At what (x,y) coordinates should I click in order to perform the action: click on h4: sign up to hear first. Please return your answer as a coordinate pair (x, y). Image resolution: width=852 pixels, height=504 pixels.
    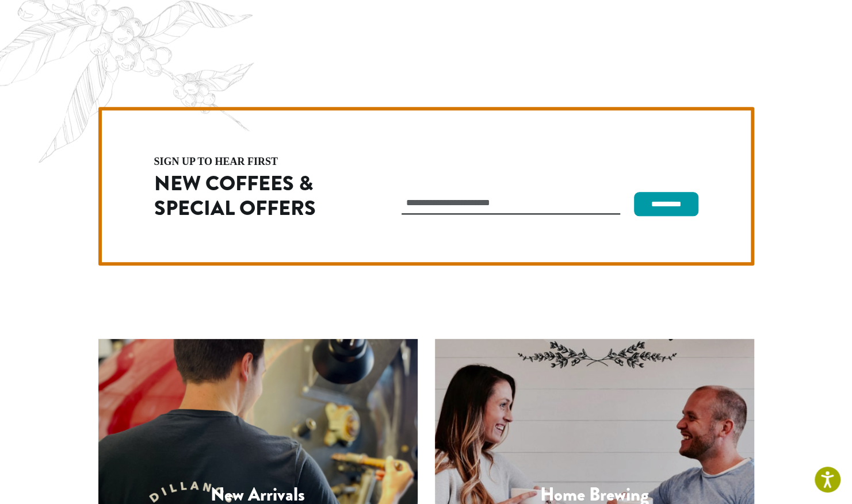
    Looking at the image, I should click on (253, 161).